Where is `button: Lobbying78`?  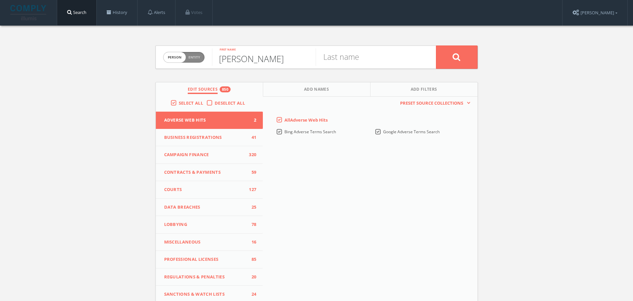 button: Lobbying78 is located at coordinates (209, 225).